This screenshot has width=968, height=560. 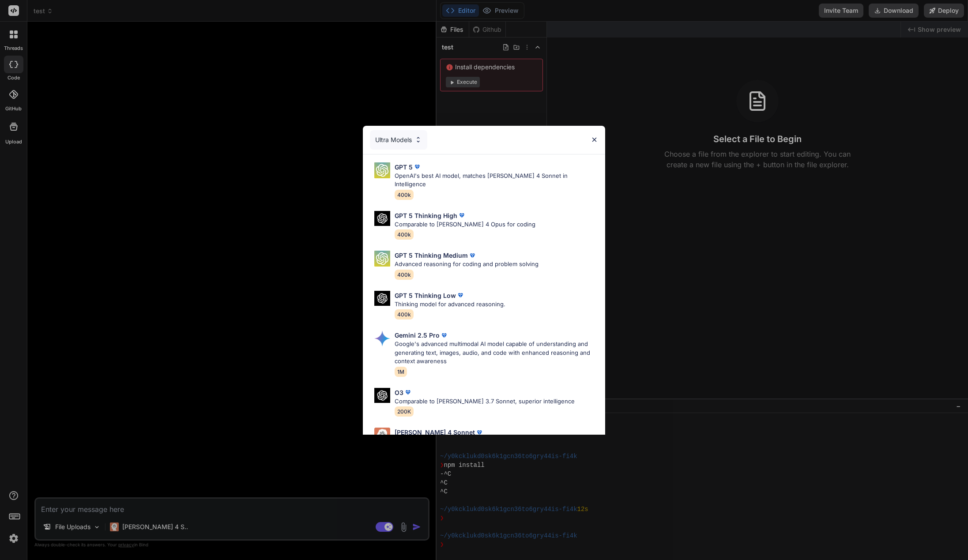 What do you see at coordinates (496, 353) in the screenshot?
I see `p: Google's advanced multimodal AI model capable of understanding and generating text, images, audio...` at bounding box center [496, 353].